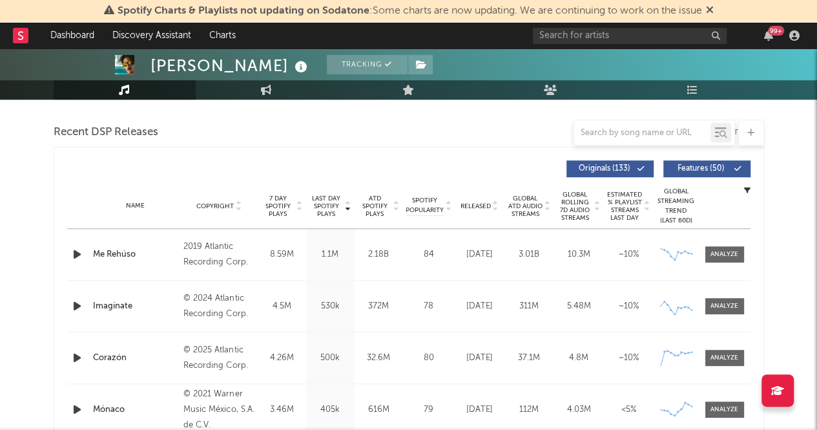  What do you see at coordinates (326, 206) in the screenshot?
I see `span: Last Day Spotify Plays` at bounding box center [326, 206].